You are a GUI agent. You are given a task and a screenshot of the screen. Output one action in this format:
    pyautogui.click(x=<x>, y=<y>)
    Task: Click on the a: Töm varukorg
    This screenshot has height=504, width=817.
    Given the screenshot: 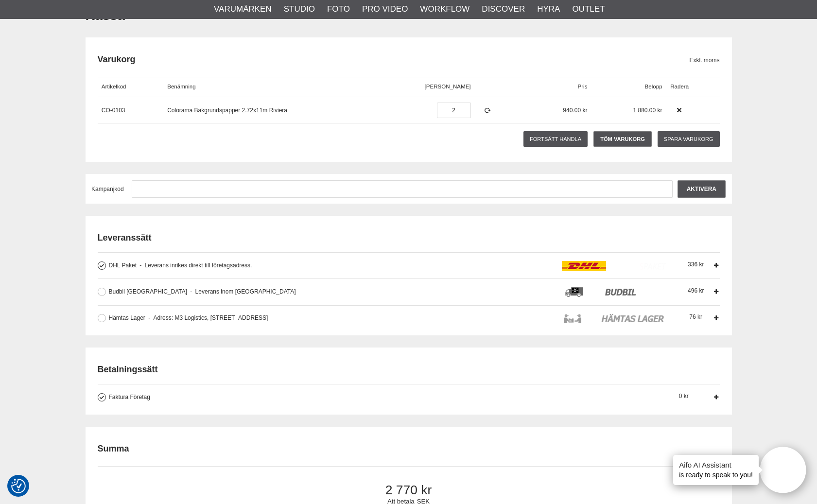 What is the action you would take?
    pyautogui.click(x=622, y=139)
    